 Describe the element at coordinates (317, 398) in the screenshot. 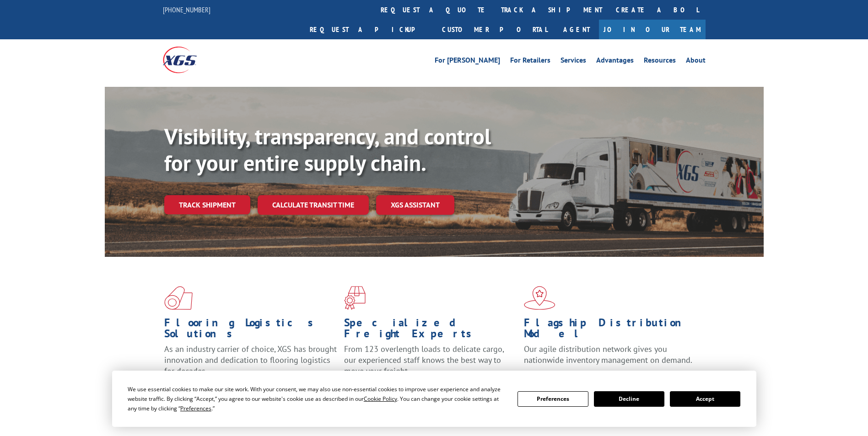

I see `div: We use essential cookies to make our site work. With your consent, we may also use non-essential ...` at that location.